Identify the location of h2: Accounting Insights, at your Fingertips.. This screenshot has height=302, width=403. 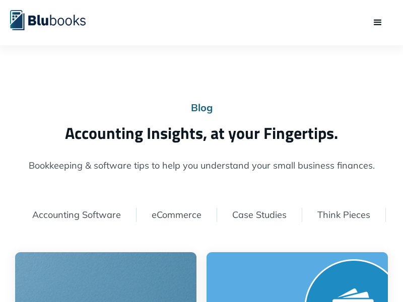
(201, 133).